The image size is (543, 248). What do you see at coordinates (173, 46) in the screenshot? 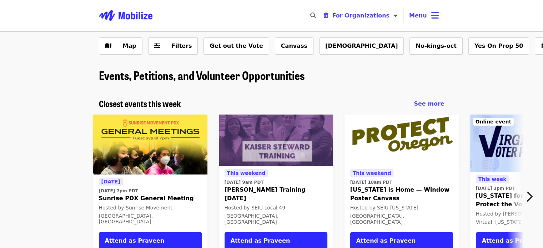
I see `button: Filters (0 selected)` at bounding box center [173, 46].